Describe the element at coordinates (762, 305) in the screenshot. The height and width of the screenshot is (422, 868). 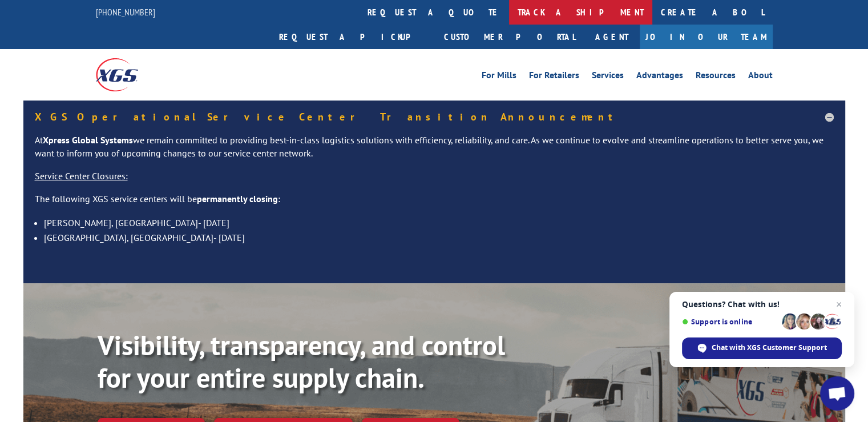
I see `span: Questions? Chat with us!` at that location.